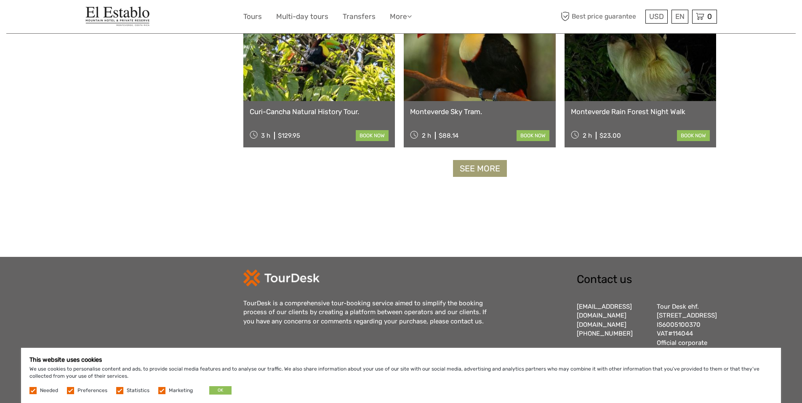  What do you see at coordinates (138, 390) in the screenshot?
I see `label: Statistics` at bounding box center [138, 390].